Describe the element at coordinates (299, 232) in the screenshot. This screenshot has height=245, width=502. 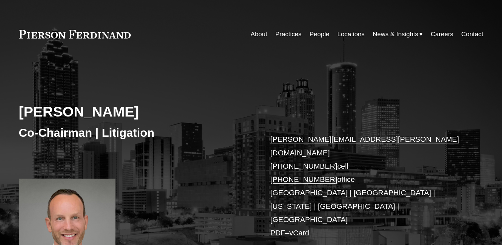
I see `a: vCard` at that location.